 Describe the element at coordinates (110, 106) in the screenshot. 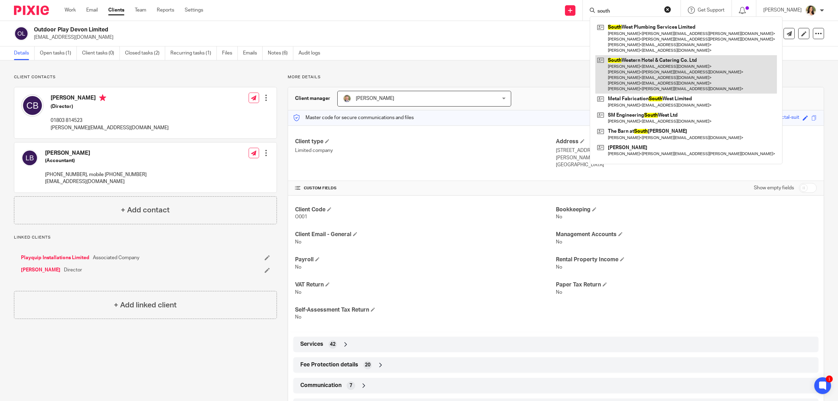

I see `h5: (Director)` at that location.